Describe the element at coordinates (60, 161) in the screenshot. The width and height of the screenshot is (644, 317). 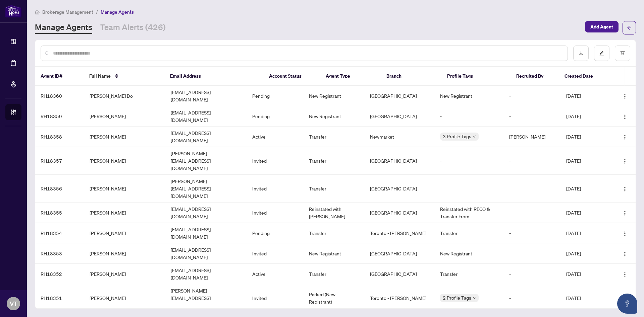
I see `td: RH18357` at that location.